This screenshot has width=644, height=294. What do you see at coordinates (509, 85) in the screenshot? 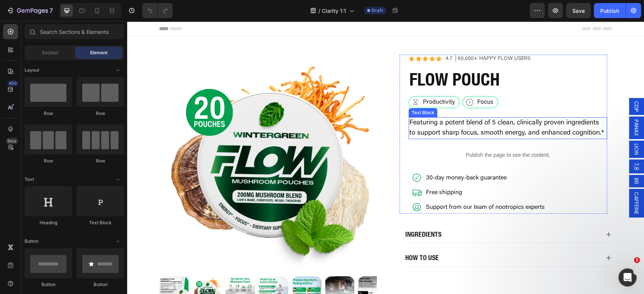
I see `span: CDP` at bounding box center [509, 85].